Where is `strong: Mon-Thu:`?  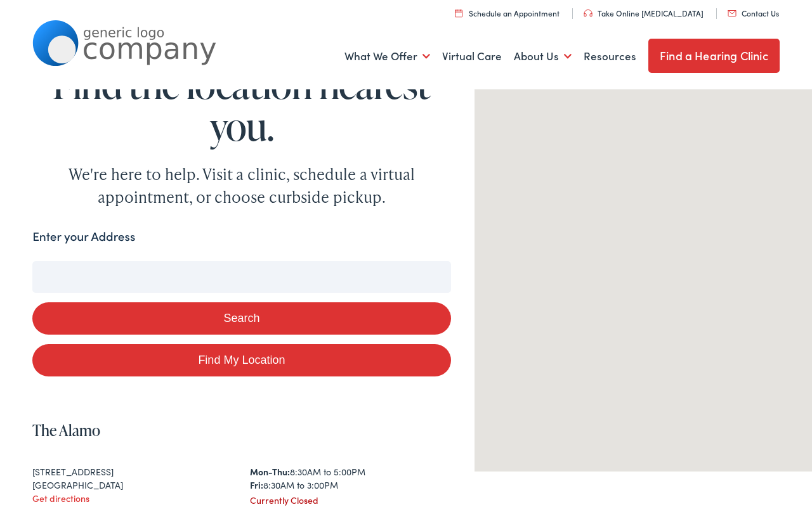
strong: Mon-Thu: is located at coordinates (270, 472).